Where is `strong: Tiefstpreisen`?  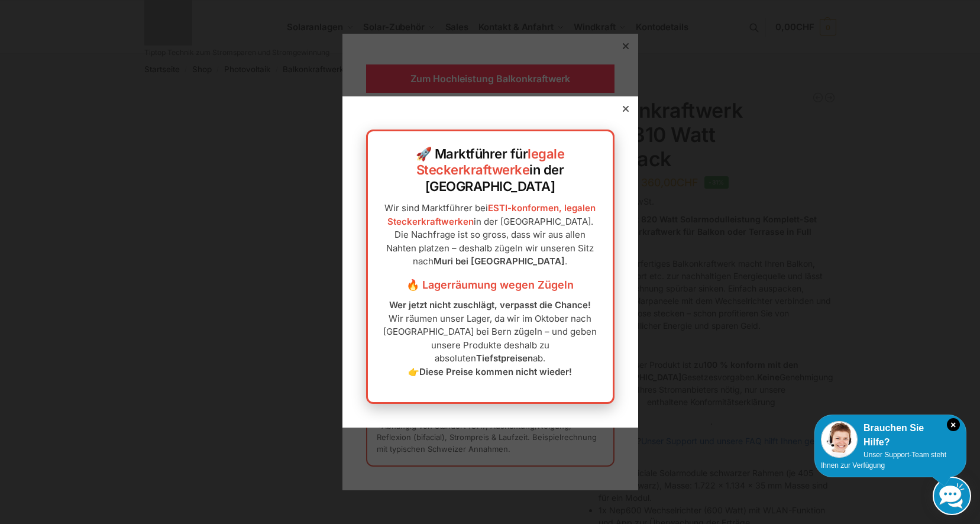
strong: Tiefstpreisen is located at coordinates (505, 358).